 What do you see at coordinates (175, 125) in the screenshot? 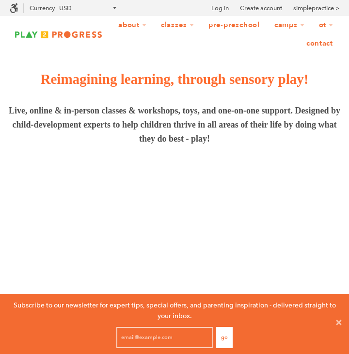
I see `span: Live, online & in-person classes & workshops, toys, and one-on-one support. Designed by child-dev...` at bounding box center [175, 125].